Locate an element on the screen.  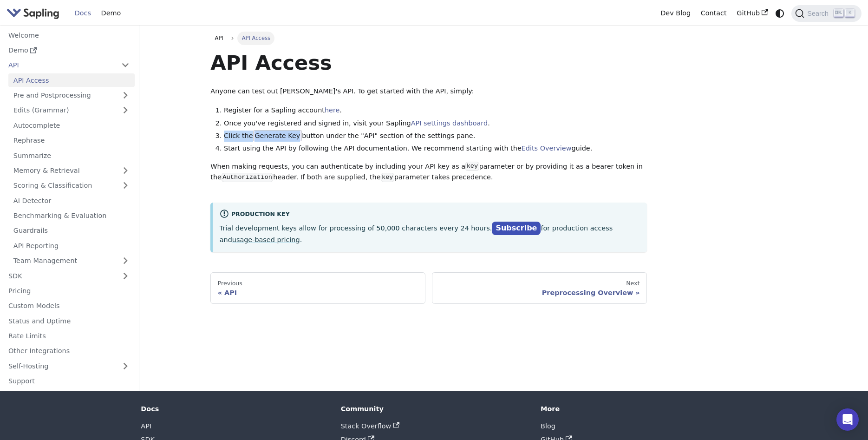
div: Preprocessing Overview is located at coordinates (540, 293).